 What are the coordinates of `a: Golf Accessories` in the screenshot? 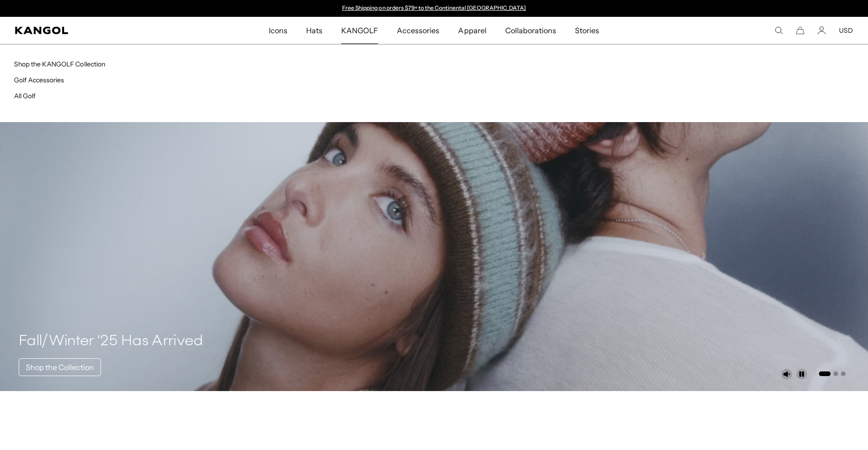 It's located at (39, 80).